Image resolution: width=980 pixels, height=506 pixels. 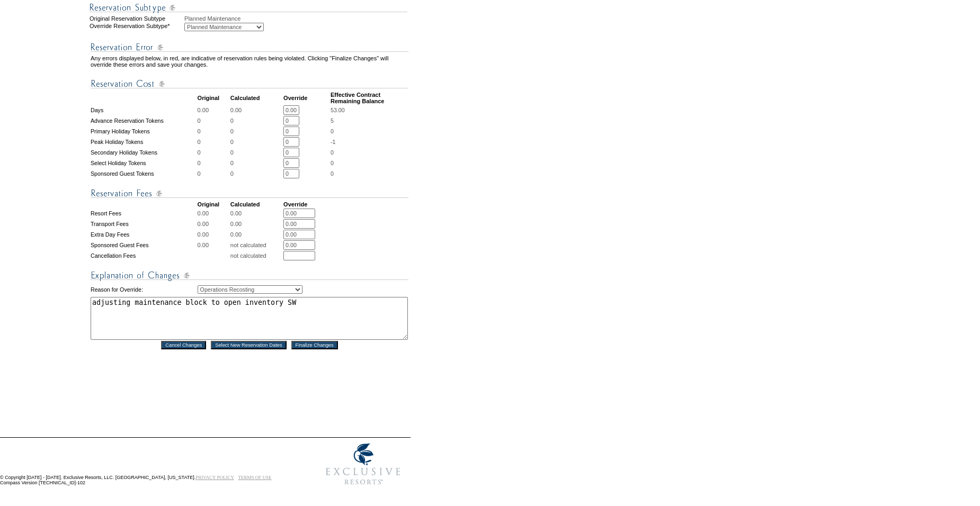 What do you see at coordinates (137, 27) in the screenshot?
I see `div: Override Reservation Subtype*` at bounding box center [137, 27].